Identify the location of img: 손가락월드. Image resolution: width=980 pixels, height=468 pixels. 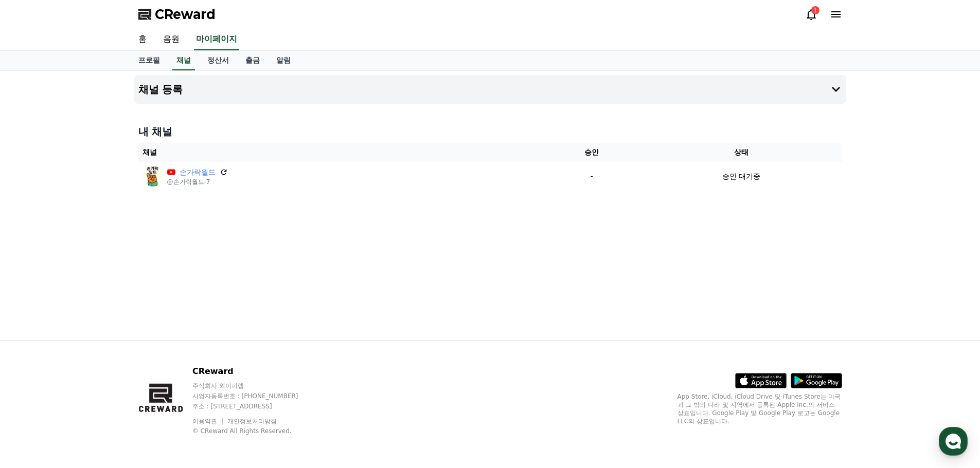
(153, 176).